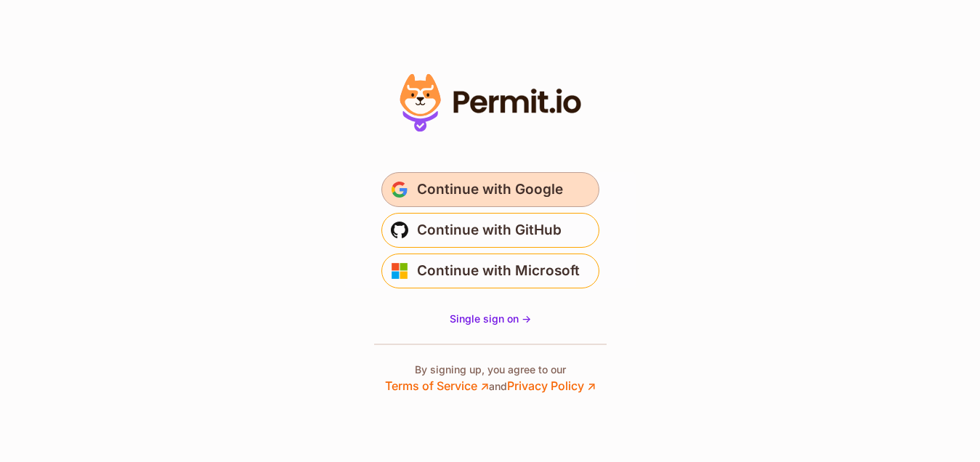  I want to click on a: Terms of Service ↗, so click(436, 385).